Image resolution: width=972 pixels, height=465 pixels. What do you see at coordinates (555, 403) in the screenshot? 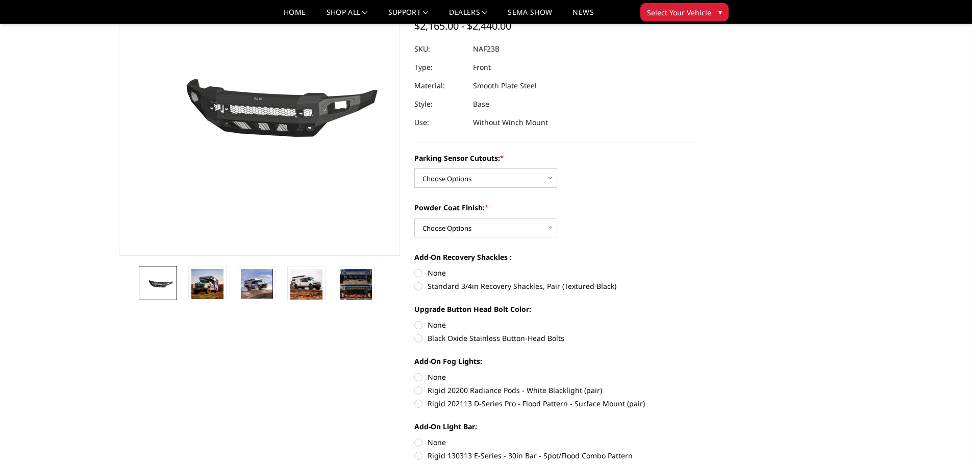
I see `label: Rigid 202113 D-Series Pro - Flood Pattern - Surface Mount (pair)` at bounding box center [555, 403].